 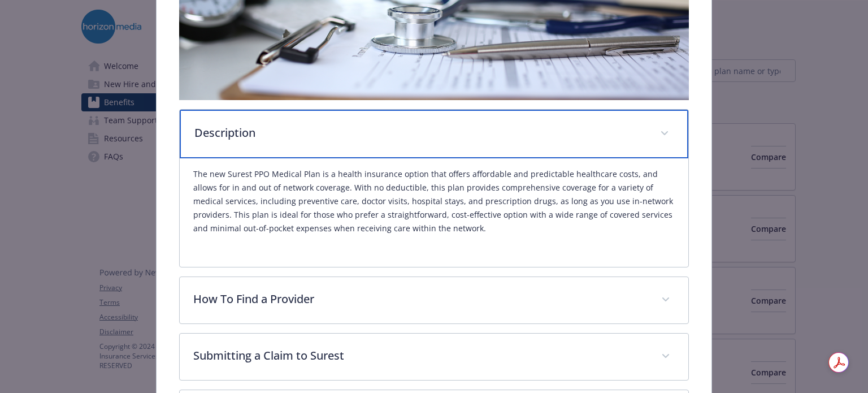 I want to click on div: How To Find a Provider, so click(x=434, y=301).